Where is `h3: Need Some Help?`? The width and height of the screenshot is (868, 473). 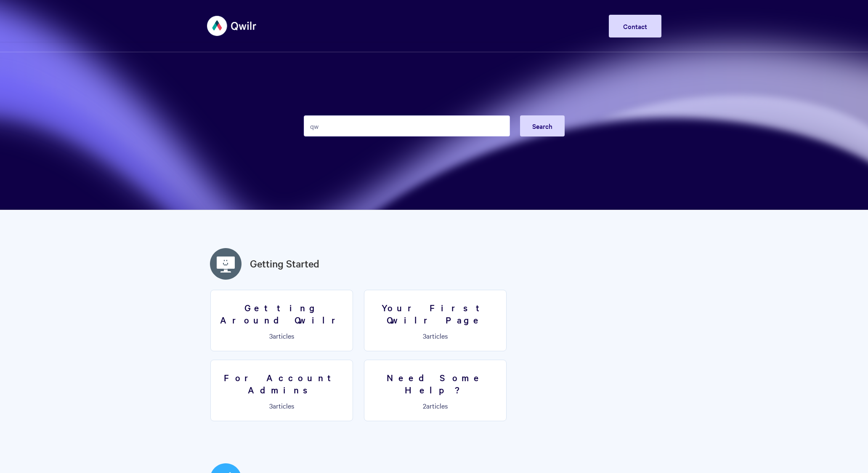 h3: Need Some Help? is located at coordinates (435, 383).